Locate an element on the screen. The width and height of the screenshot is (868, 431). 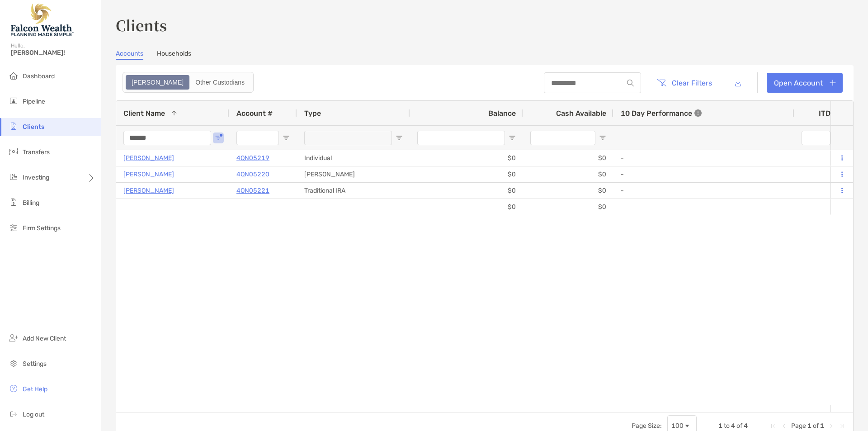
div: Previous Page is located at coordinates (784, 426).